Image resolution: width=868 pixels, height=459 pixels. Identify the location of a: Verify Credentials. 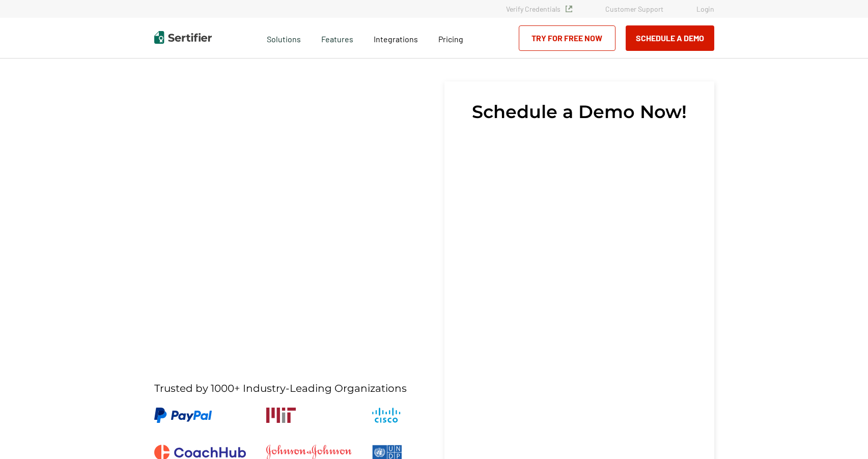
(539, 9).